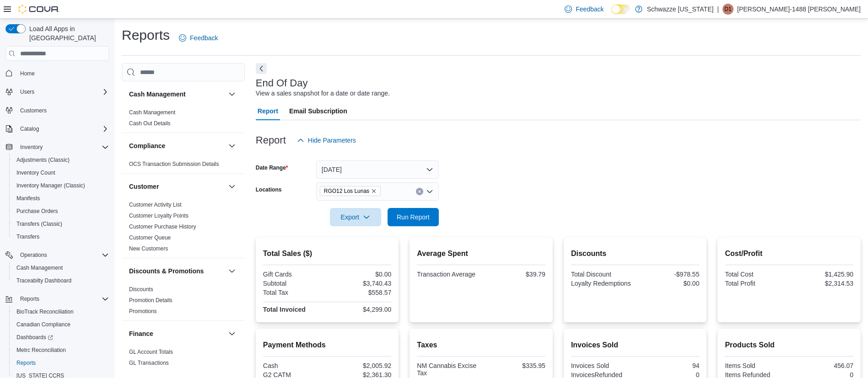 The height and width of the screenshot is (378, 868). Describe the element at coordinates (57, 73) in the screenshot. I see `button: Home` at that location.